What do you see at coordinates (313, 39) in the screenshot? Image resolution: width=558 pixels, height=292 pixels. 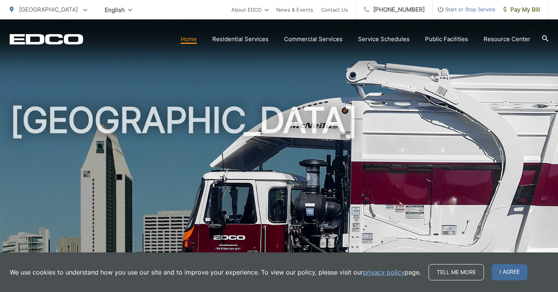 I see `a: Commercial Services` at bounding box center [313, 39].